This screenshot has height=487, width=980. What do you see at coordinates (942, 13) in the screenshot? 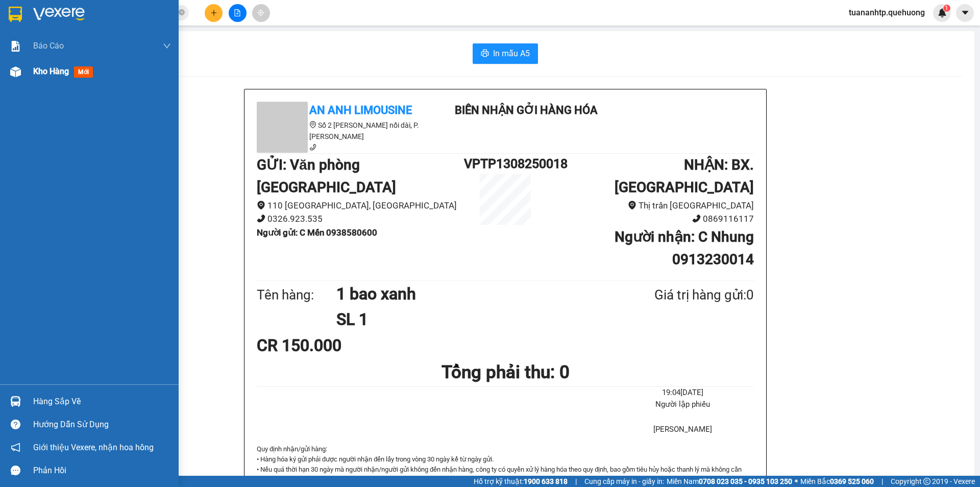
I see `img: icon-new-feature` at bounding box center [942, 13].